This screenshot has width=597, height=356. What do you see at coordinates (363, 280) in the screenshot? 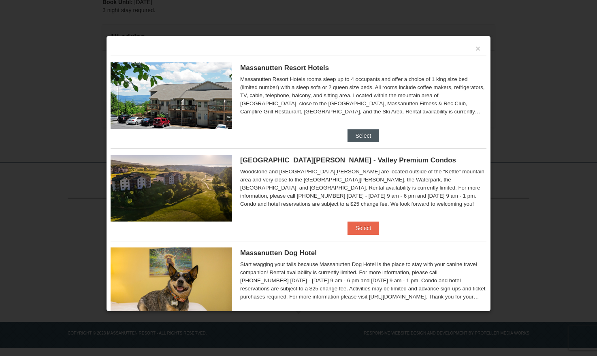
I see `div: Start wagging your tails because Massanutten Dog Hotel is the place to stay with your canine trav...` at bounding box center [363, 280].